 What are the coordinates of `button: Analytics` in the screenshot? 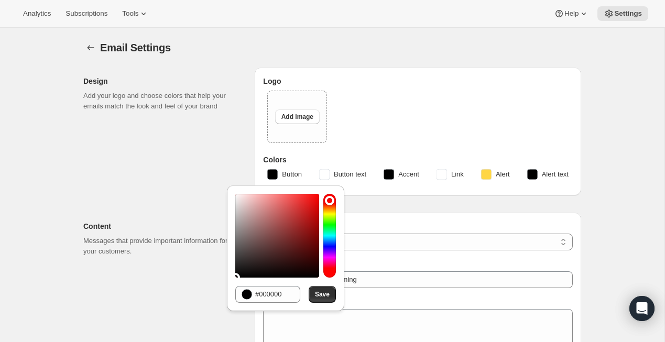 It's located at (37, 14).